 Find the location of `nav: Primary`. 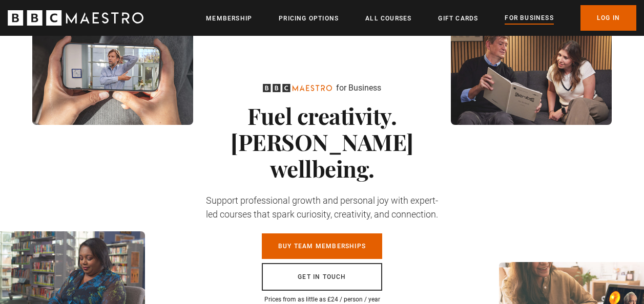

nav: Primary is located at coordinates (421, 18).